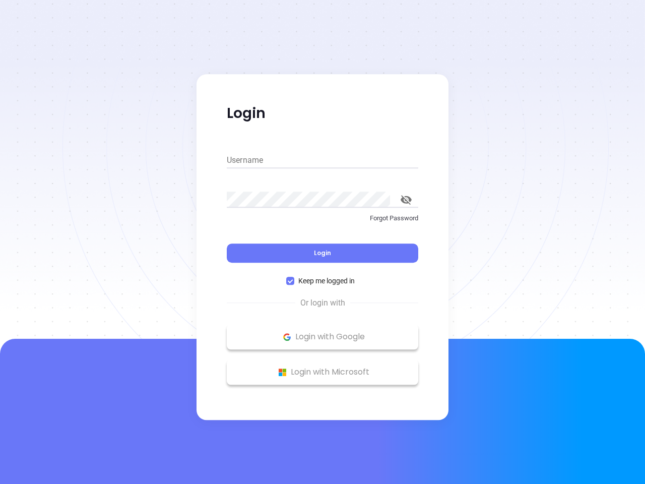 The width and height of the screenshot is (645, 484). I want to click on span: Keep me logged in, so click(327, 281).